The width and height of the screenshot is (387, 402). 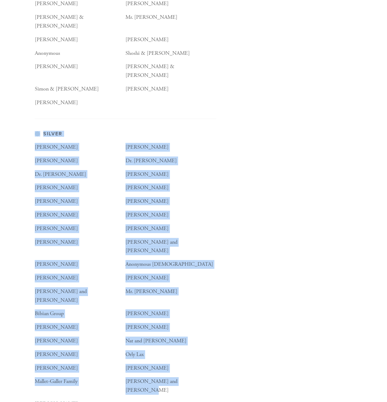 What do you see at coordinates (80, 53) in the screenshot?
I see `p: Anonymous` at bounding box center [80, 53].